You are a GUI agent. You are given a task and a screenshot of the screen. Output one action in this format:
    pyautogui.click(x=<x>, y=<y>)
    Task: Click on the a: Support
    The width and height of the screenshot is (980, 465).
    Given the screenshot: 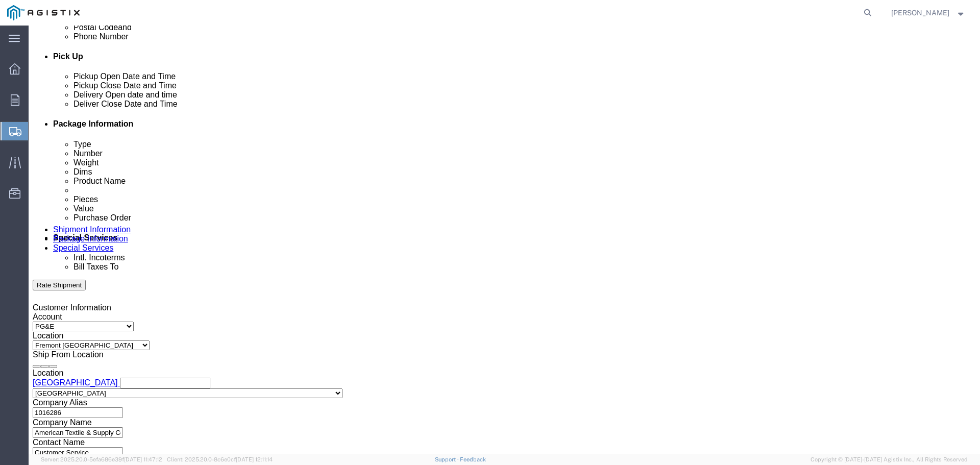 What is the action you would take?
    pyautogui.click(x=447, y=459)
    